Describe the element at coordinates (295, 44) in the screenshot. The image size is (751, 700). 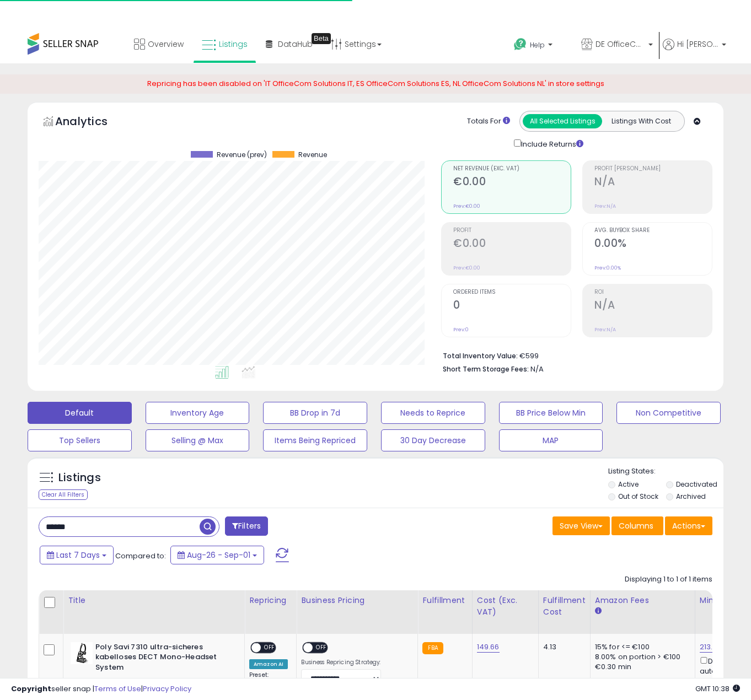
I see `span: DataHub` at that location.